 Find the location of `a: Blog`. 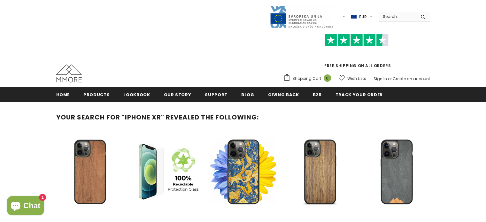

a: Blog is located at coordinates (248, 94).